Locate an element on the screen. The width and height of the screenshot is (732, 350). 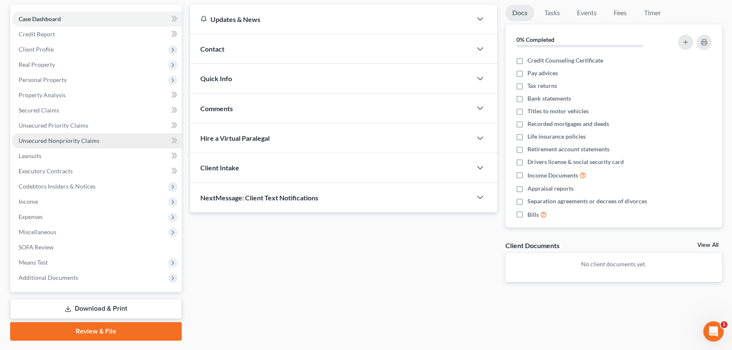
a: Fees is located at coordinates (621, 13).